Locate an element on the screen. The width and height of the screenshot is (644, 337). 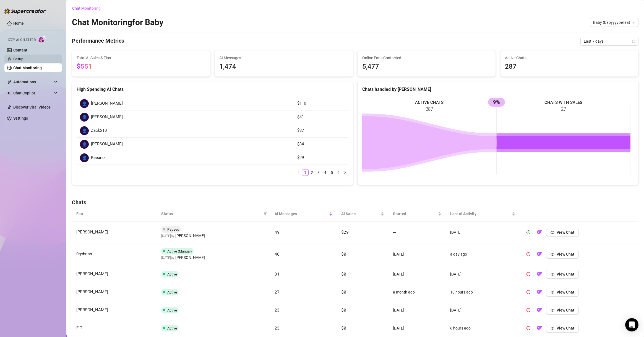
span: right is located at coordinates (345, 172).